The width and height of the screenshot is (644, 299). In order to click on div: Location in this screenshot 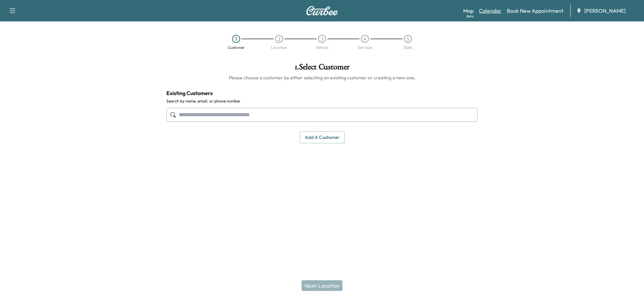, I will do `click(279, 48)`.